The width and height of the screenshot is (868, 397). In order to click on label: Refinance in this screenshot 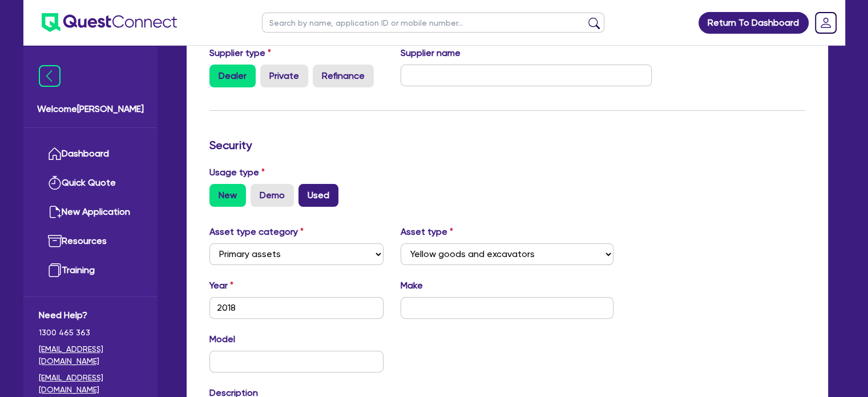, I will do `click(343, 76)`.